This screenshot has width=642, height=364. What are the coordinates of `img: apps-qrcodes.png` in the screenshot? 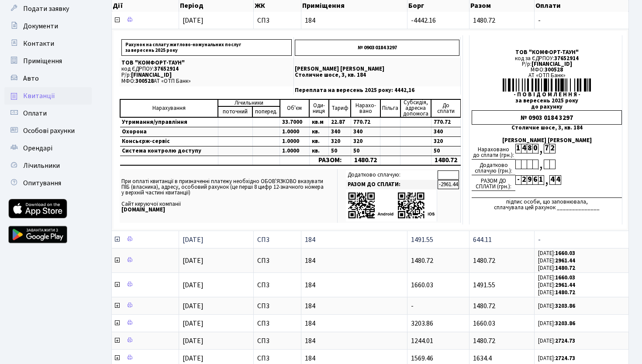 It's located at (391, 205).